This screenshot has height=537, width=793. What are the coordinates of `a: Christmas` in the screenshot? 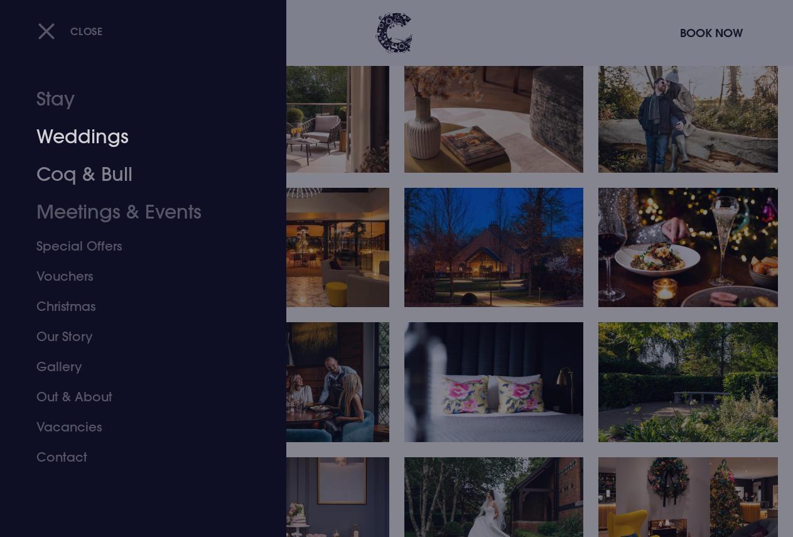 It's located at (134, 306).